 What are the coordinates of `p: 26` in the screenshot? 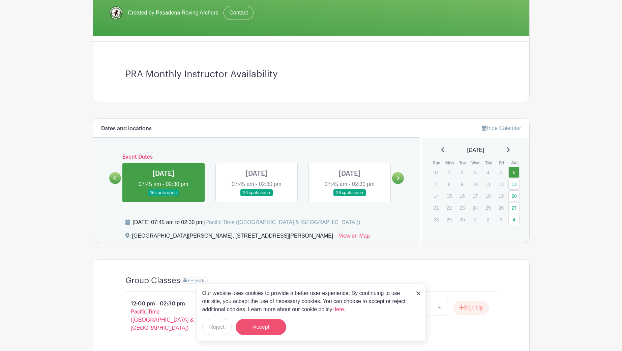 It's located at (501, 207).